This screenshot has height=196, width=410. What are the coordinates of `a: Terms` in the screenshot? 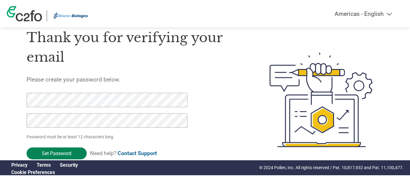 It's located at (44, 165).